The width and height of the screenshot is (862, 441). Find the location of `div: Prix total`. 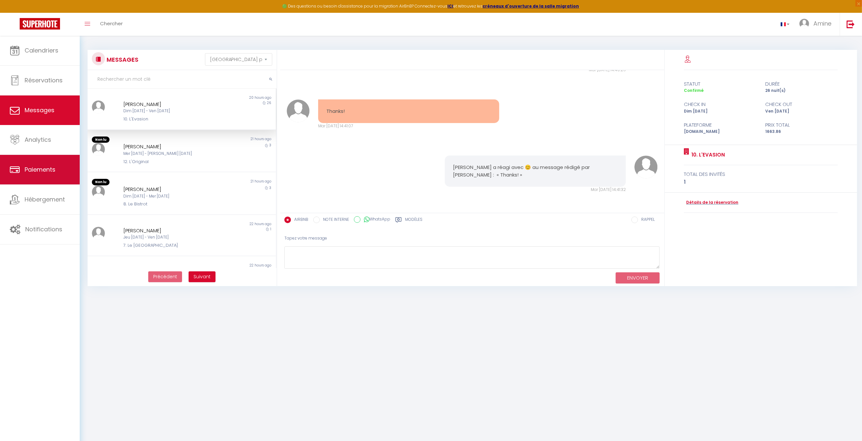

div: Prix total is located at coordinates (801, 125).